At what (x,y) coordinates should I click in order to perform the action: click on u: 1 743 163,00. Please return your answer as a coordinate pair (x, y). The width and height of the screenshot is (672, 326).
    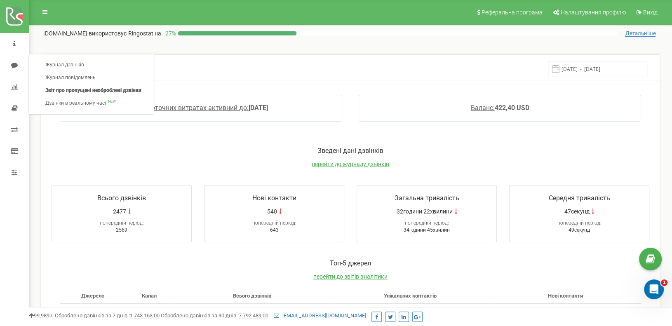
    Looking at the image, I should click on (145, 315).